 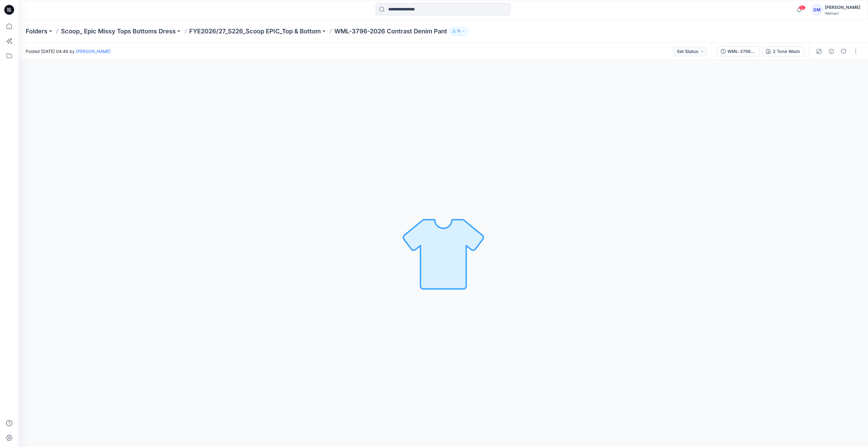 What do you see at coordinates (37, 31) in the screenshot?
I see `p: Folders` at bounding box center [37, 31].